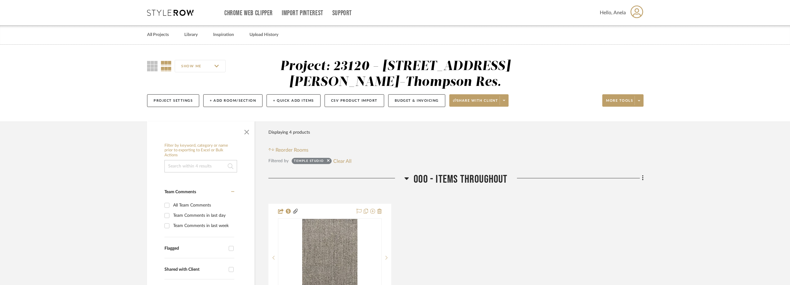 The image size is (790, 285). I want to click on button: Project Settings, so click(173, 100).